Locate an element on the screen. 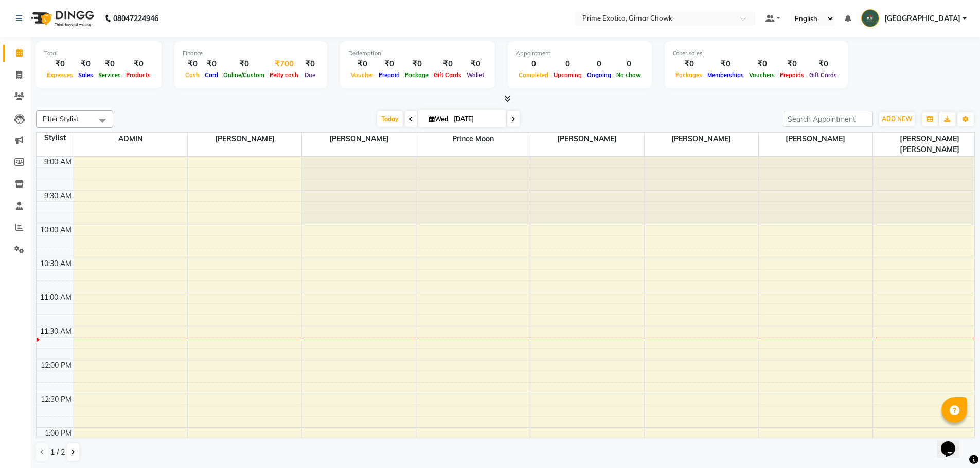 This screenshot has width=980, height=468. div: 11:00 AM is located at coordinates (55, 297).